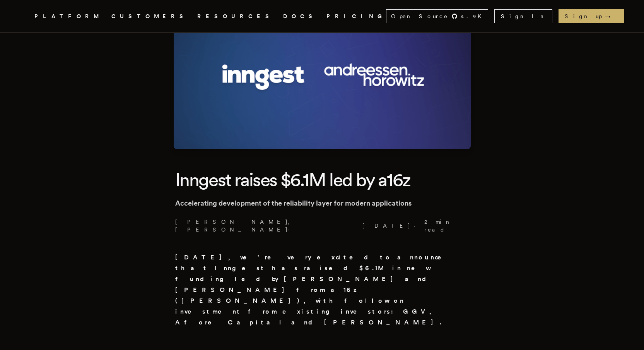 The width and height of the screenshot is (644, 350). I want to click on a: Sign up, so click(592, 16).